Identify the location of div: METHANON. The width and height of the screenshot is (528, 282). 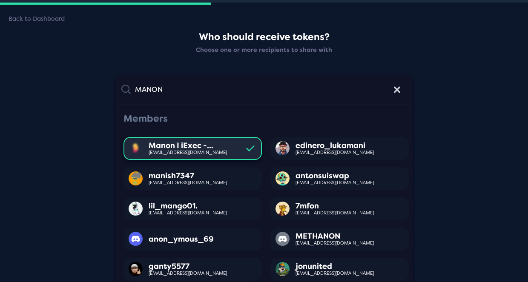
(335, 236).